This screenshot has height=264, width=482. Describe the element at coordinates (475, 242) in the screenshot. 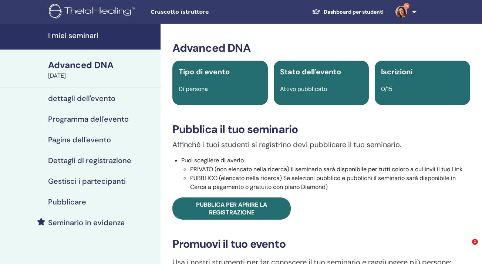

I see `span: 1` at that location.